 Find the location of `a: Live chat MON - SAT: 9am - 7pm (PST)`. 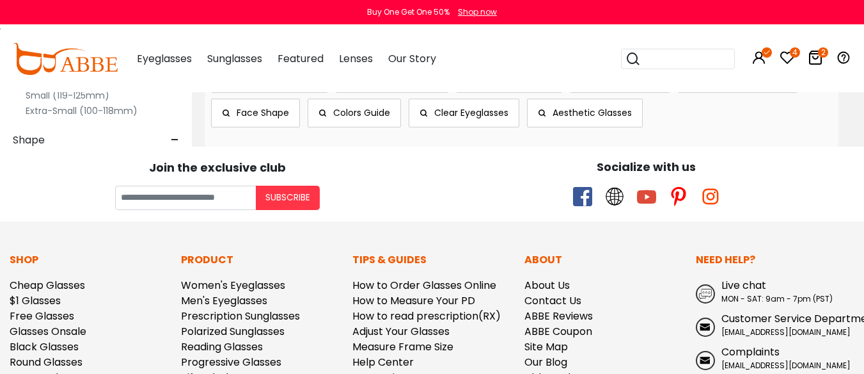

a: Live chat MON - SAT: 9am - 7pm (PST) is located at coordinates (775, 291).